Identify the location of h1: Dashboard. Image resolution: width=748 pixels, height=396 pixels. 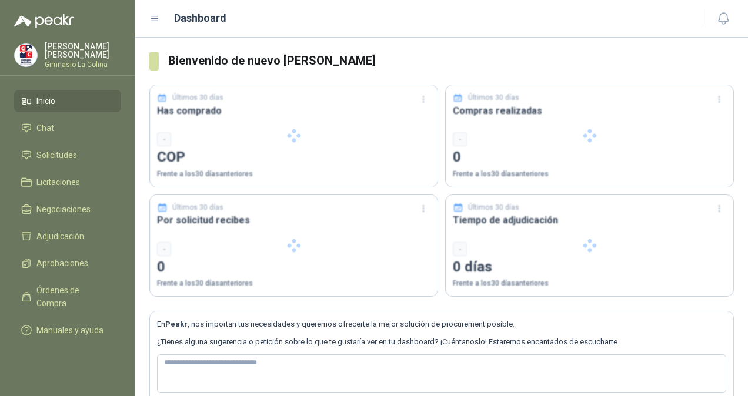
(200, 18).